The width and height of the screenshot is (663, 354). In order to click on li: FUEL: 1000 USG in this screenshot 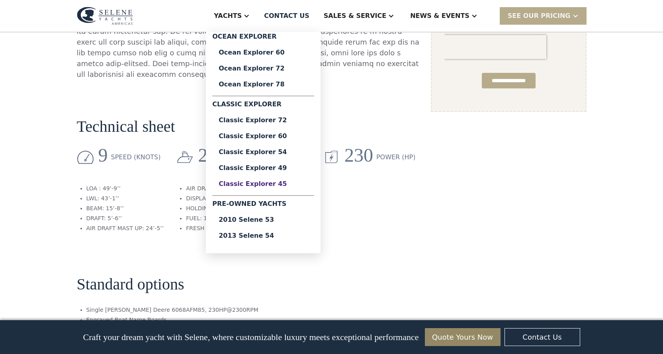, I will do `click(236, 218)`.